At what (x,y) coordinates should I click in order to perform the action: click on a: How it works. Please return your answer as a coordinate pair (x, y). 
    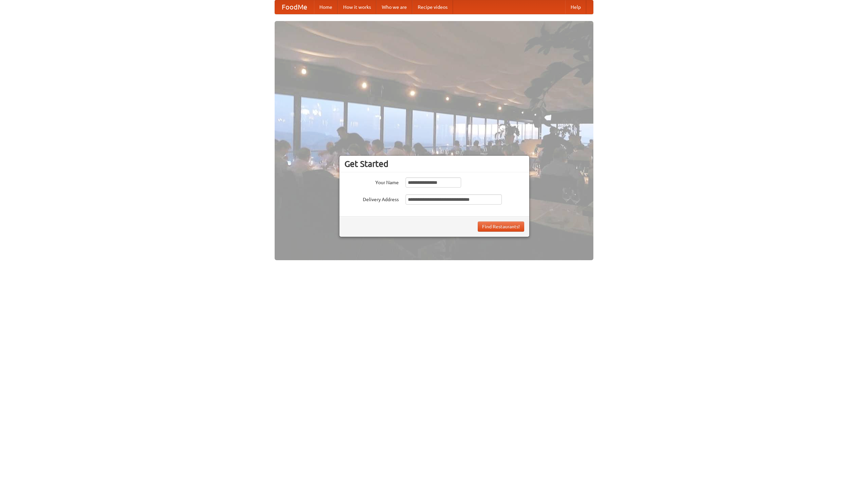
    Looking at the image, I should click on (357, 7).